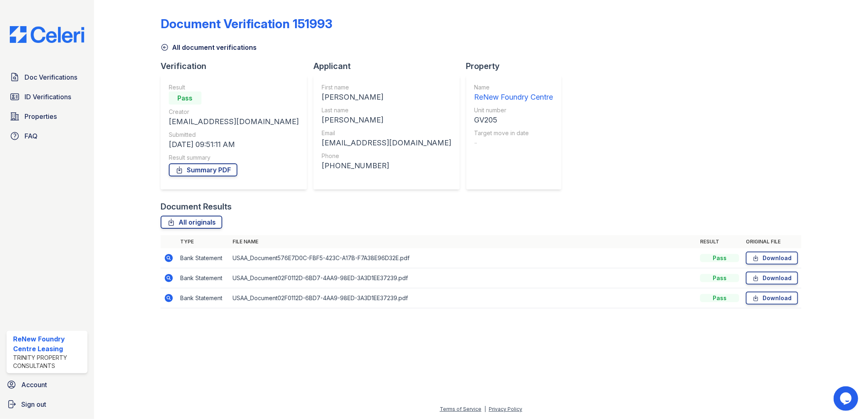 Image resolution: width=868 pixels, height=419 pixels. Describe the element at coordinates (233, 87) in the screenshot. I see `div: Result` at that location.